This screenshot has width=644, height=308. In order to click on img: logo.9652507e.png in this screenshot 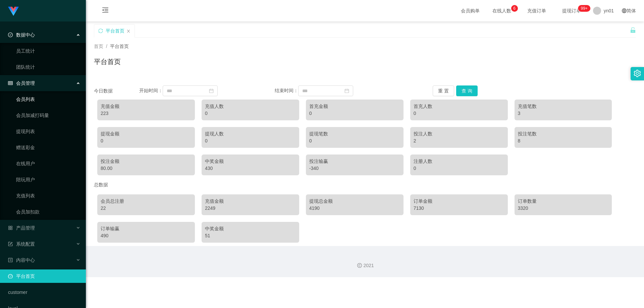, I will do `click(14, 11)`.